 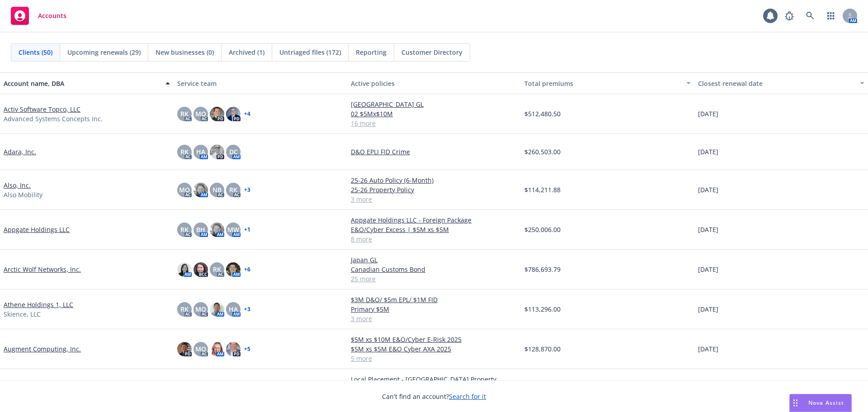 What do you see at coordinates (542, 189) in the screenshot?
I see `span: $114,211.88` at bounding box center [542, 189].